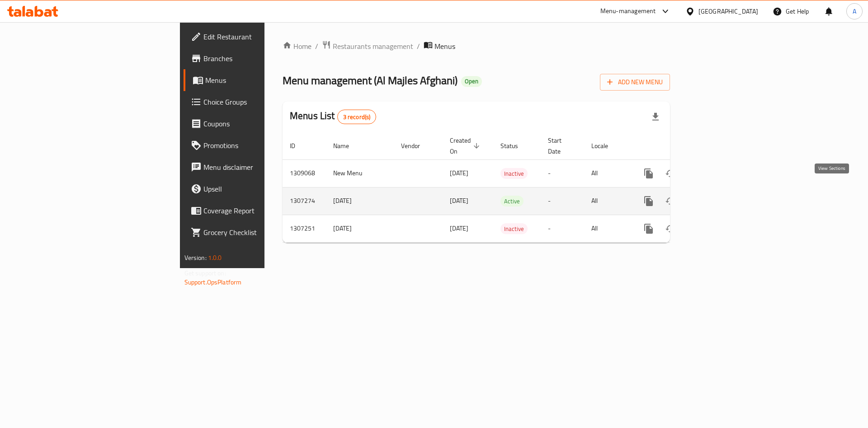 The image size is (868, 428). Describe the element at coordinates (260, 37) in the screenshot. I see `span: Edit Restaurant` at that location.